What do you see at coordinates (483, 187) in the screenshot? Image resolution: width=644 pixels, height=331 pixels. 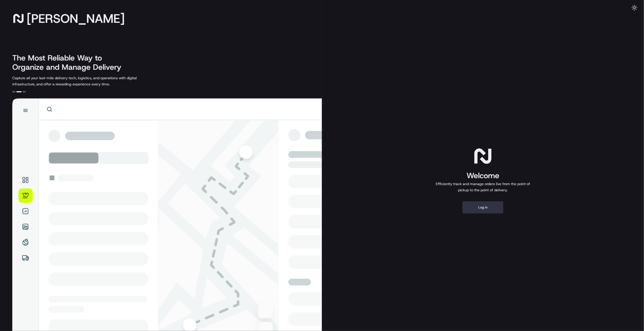 I see `p: Efficiently track and manage orders live from the point of pickup to the point of delivery.` at bounding box center [483, 187].